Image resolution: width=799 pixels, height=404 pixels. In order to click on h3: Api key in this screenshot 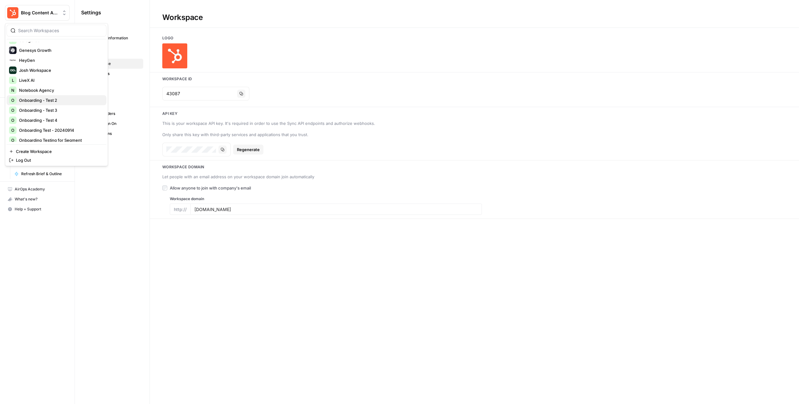, I will do `click(474, 114)`.